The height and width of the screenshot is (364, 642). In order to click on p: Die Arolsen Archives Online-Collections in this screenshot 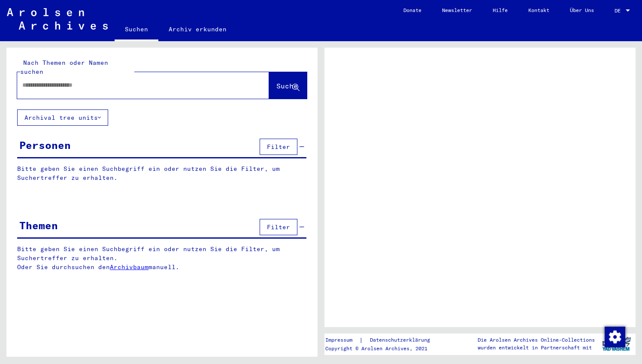, I will do `click(536, 340)`.